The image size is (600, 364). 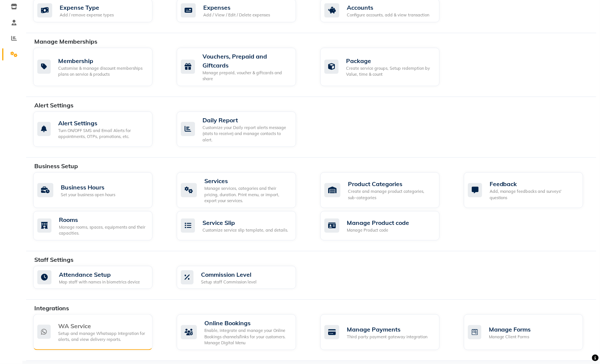 What do you see at coordinates (99, 277) in the screenshot?
I see `a: Attendance SetupMap staff with names in biometrics device` at bounding box center [99, 277].